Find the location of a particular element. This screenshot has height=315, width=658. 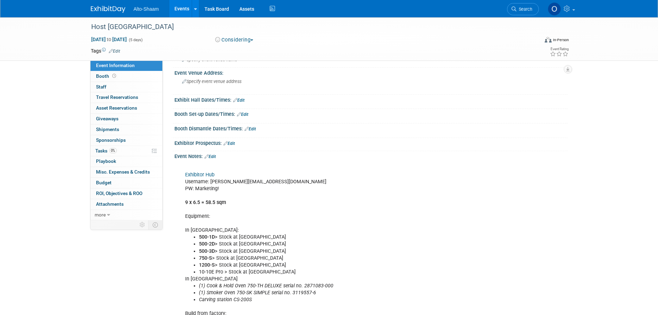

span: ROI, Objectives & ROO is located at coordinates (119, 193).